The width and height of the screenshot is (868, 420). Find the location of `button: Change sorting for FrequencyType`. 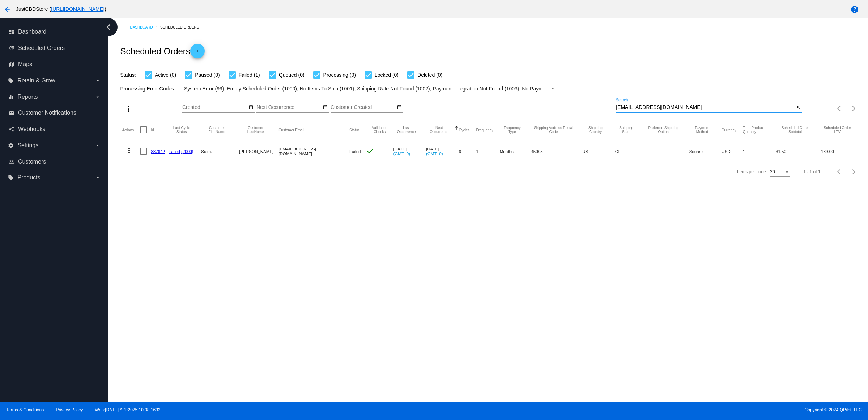

button: Change sorting for FrequencyType is located at coordinates (512, 130).